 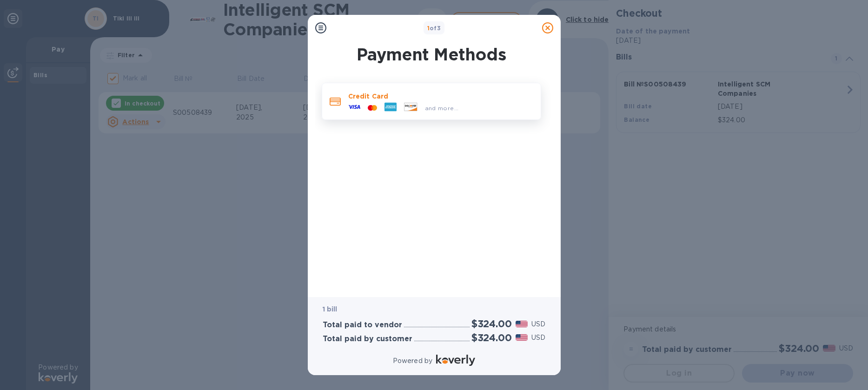 I want to click on h3: Total paid to vendor, so click(x=362, y=325).